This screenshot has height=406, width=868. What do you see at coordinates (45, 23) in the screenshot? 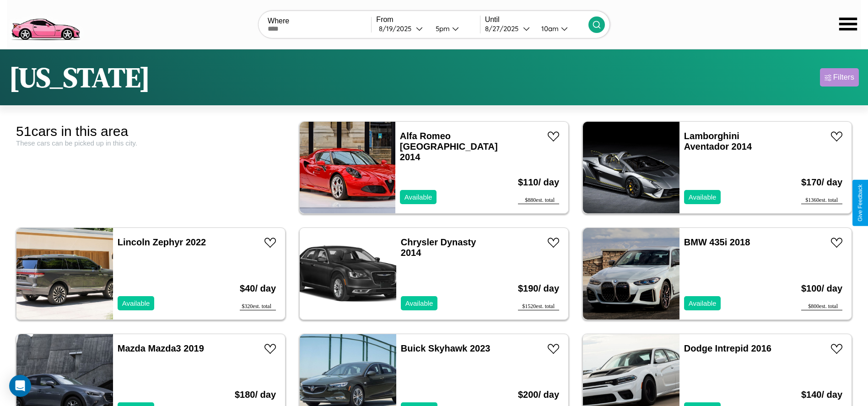
I see `img: logo` at bounding box center [45, 23].